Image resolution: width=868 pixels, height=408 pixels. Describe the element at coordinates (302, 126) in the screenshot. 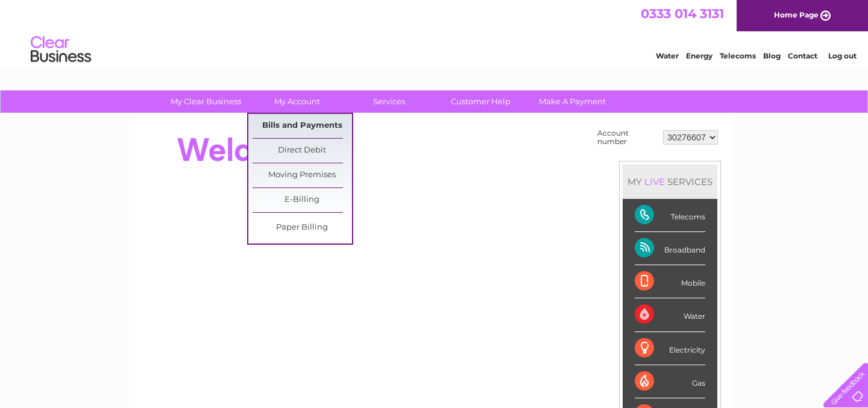

I see `a: Bills and Payments` at that location.